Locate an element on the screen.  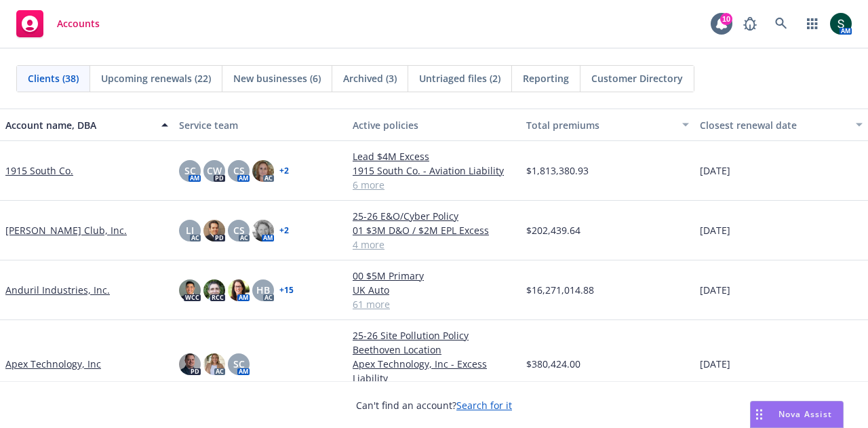
div: Total premiums is located at coordinates (600, 125).